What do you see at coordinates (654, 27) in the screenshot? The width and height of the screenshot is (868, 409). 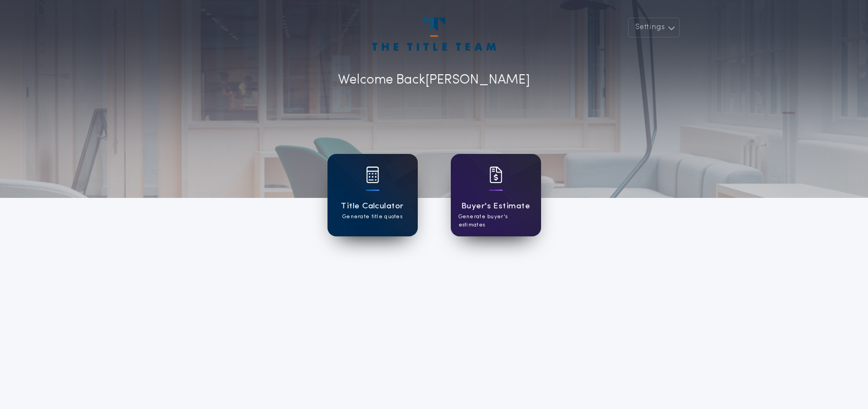 I see `button: Settings` at bounding box center [654, 27].